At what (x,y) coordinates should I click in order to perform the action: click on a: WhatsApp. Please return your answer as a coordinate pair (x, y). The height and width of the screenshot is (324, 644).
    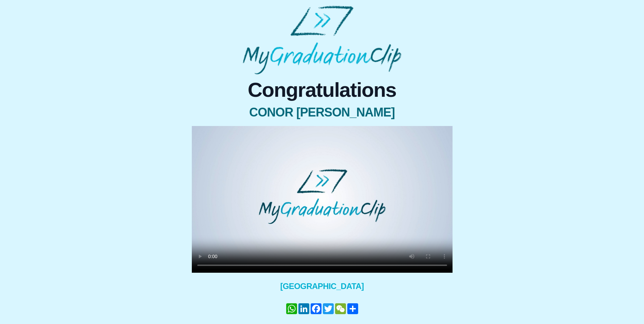
    Looking at the image, I should click on (291, 308).